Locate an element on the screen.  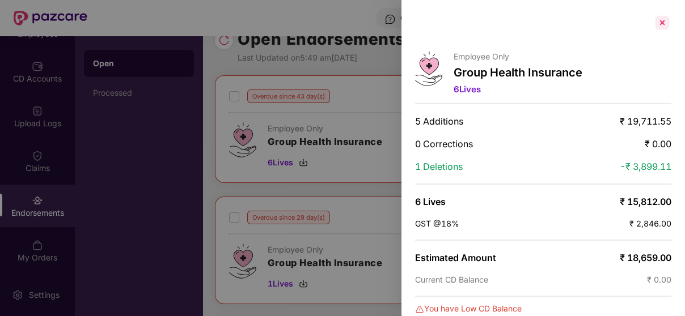
p: Employee Only is located at coordinates (518, 56).